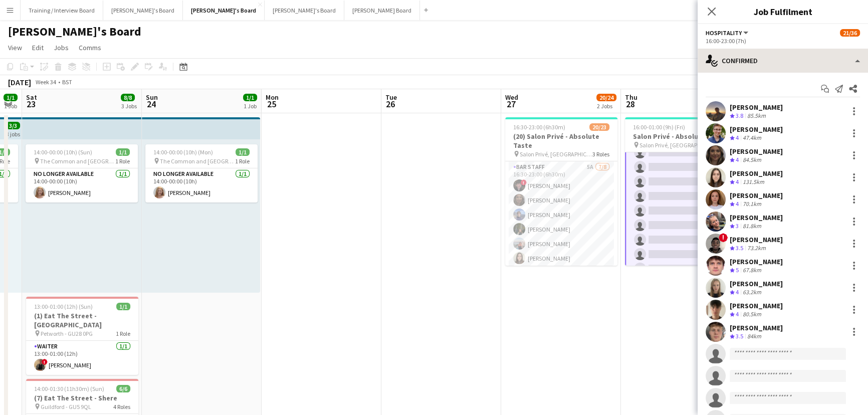 The width and height of the screenshot is (868, 415). Describe the element at coordinates (752, 314) in the screenshot. I see `div: 80.5km` at that location.